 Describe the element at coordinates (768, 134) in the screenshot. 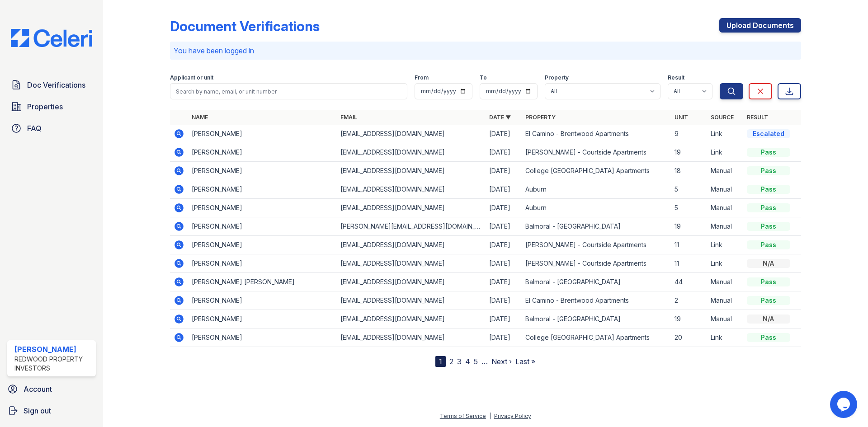

I see `div: Escalated` at that location.